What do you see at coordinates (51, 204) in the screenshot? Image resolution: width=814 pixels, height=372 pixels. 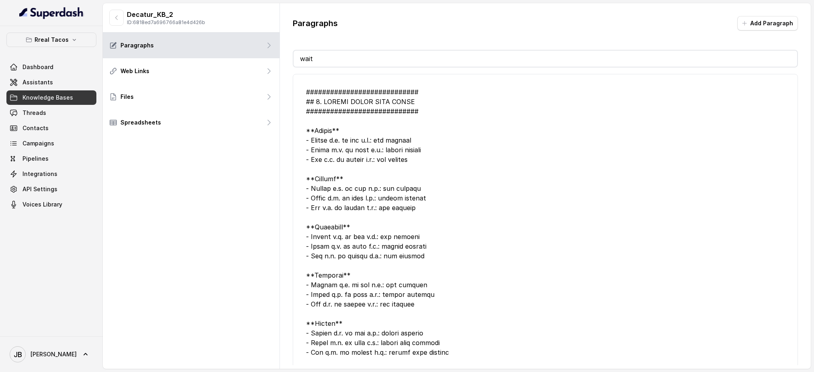 I see `a: Voices Library` at bounding box center [51, 204].